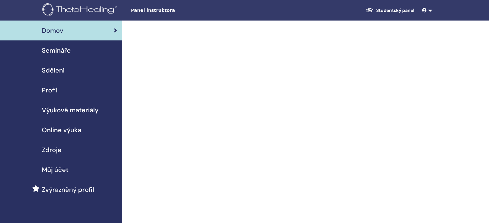 The image size is (489, 223). What do you see at coordinates (390, 10) in the screenshot?
I see `a: Studentský panel` at bounding box center [390, 10].